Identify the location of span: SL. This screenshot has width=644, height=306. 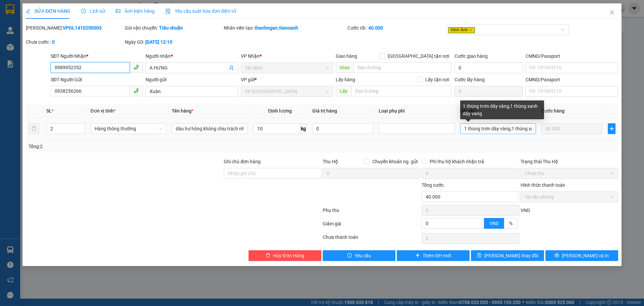
(49, 111).